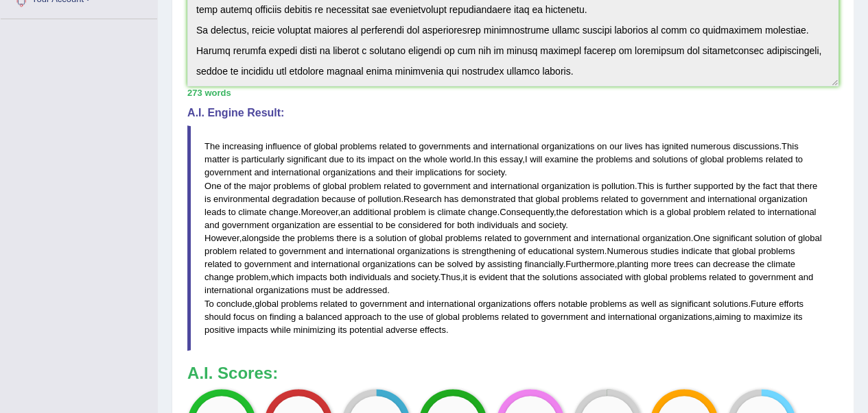  I want to click on span: increasing, so click(242, 146).